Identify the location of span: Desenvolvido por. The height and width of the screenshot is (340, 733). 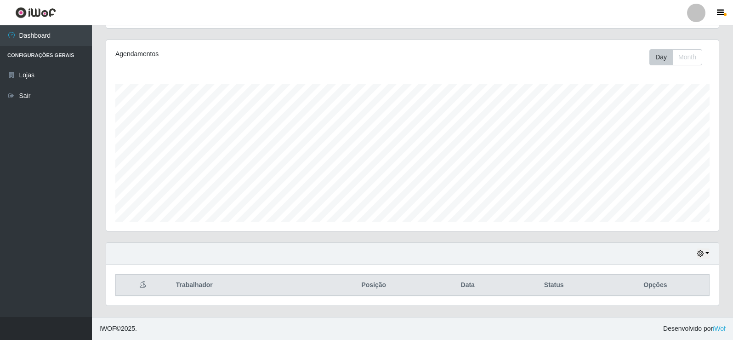
(695, 328).